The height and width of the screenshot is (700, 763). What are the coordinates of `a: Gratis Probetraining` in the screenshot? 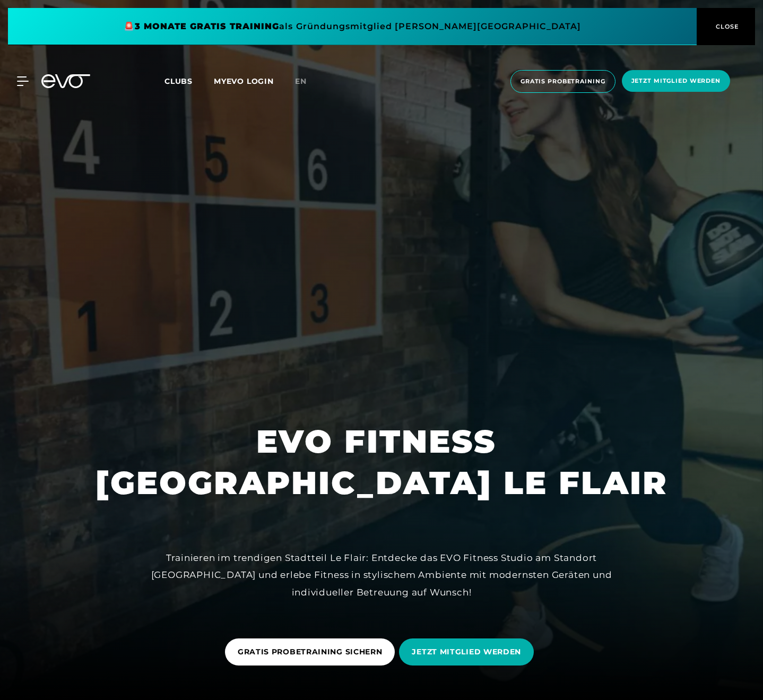 It's located at (563, 81).